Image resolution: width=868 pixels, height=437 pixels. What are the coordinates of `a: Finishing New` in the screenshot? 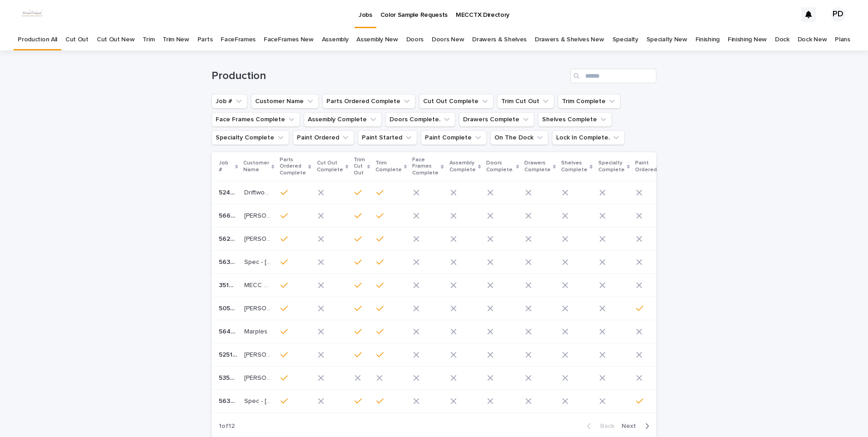 It's located at (748, 40).